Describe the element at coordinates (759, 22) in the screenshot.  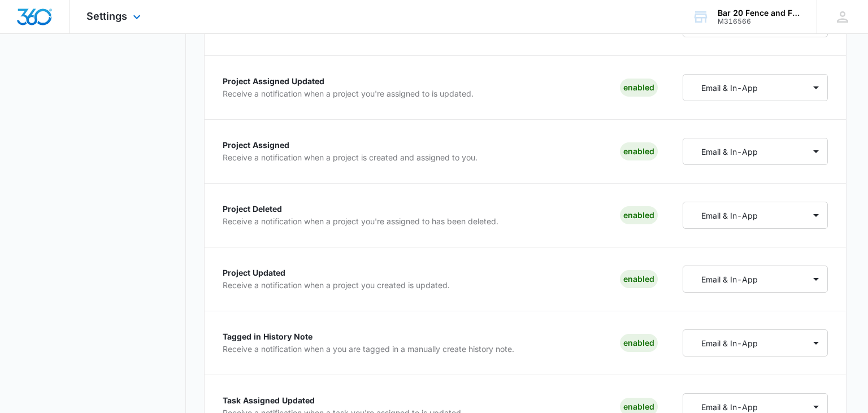
I see `div: account id` at that location.